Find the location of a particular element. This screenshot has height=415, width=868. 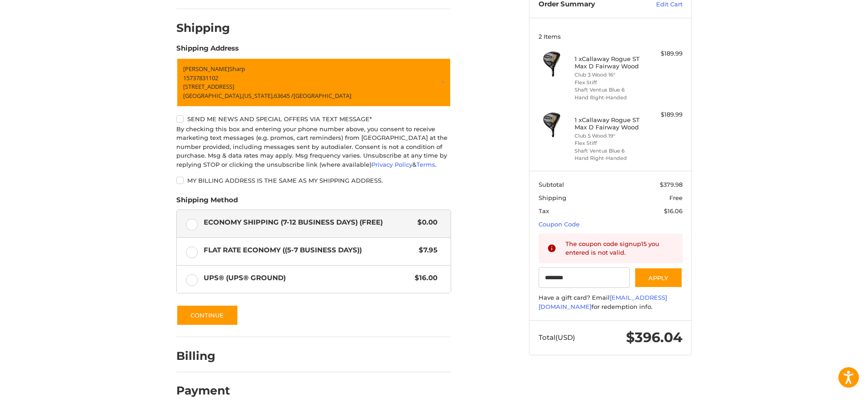

h3: 2 Items is located at coordinates (611, 36).